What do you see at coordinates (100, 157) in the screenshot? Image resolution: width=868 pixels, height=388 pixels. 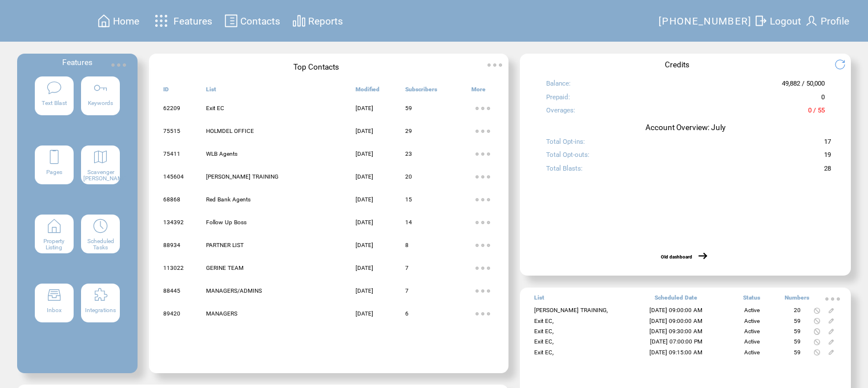 I see `img: scavenger.svg` at bounding box center [100, 157].